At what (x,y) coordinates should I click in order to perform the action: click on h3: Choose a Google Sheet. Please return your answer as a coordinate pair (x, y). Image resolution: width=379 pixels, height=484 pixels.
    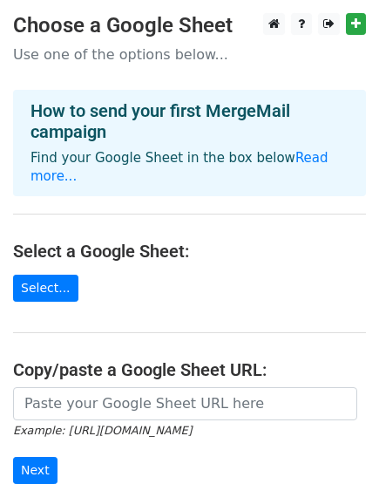
    Looking at the image, I should click on (189, 25).